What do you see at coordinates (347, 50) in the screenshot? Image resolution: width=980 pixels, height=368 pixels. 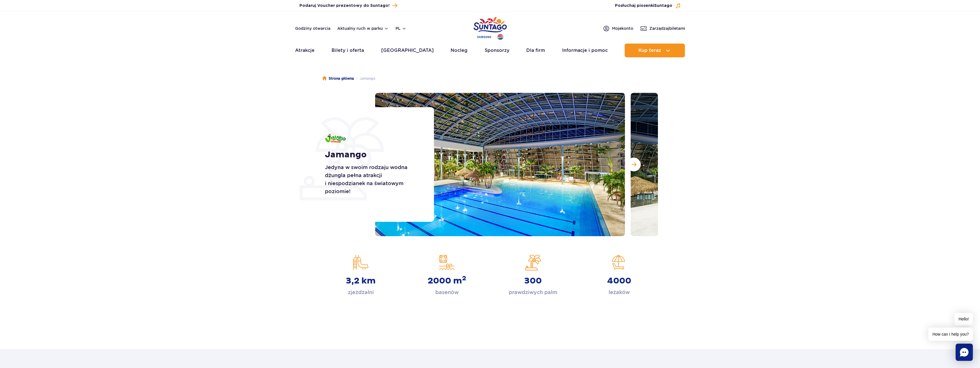 I see `a: Bilety i oferta` at bounding box center [347, 50].